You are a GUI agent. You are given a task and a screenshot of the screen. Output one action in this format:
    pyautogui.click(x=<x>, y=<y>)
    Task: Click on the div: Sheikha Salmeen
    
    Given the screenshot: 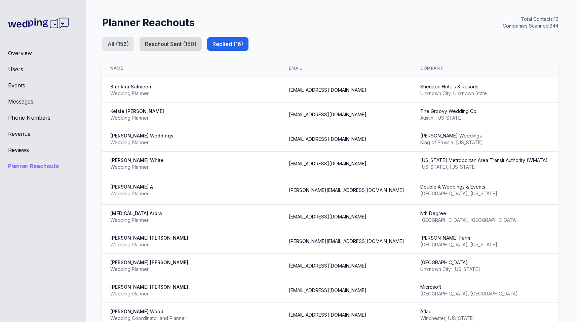 What is the action you would take?
    pyautogui.click(x=191, y=87)
    